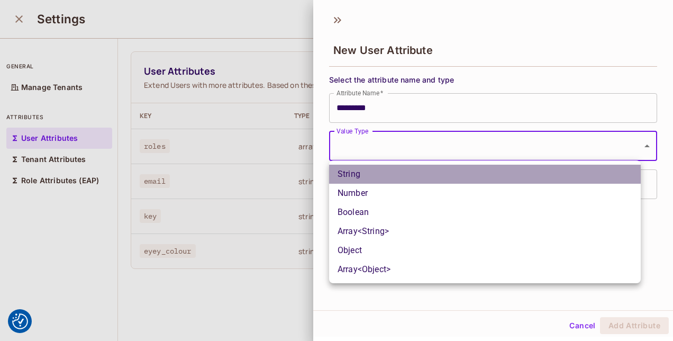  What do you see at coordinates (485, 269) in the screenshot?
I see `li: Array<Object>` at bounding box center [485, 269].